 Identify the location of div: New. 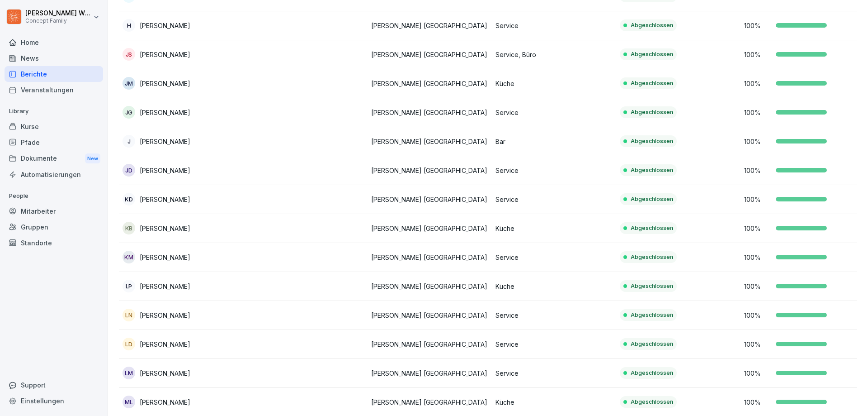
(93, 158).